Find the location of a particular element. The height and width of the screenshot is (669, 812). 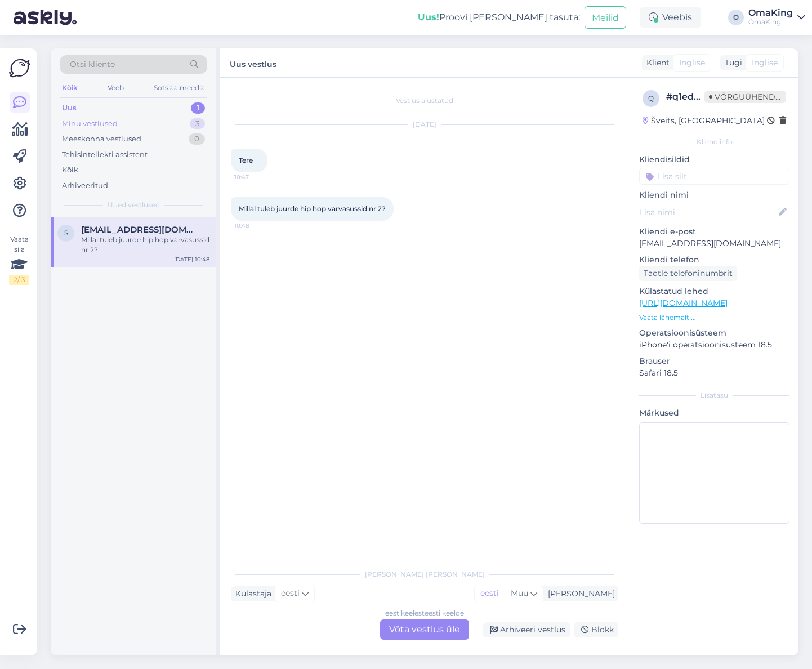

font: Operatsioonisüsteem is located at coordinates (682, 333).